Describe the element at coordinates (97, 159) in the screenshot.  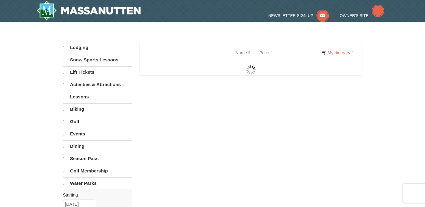
I see `a: Season Pass` at that location.